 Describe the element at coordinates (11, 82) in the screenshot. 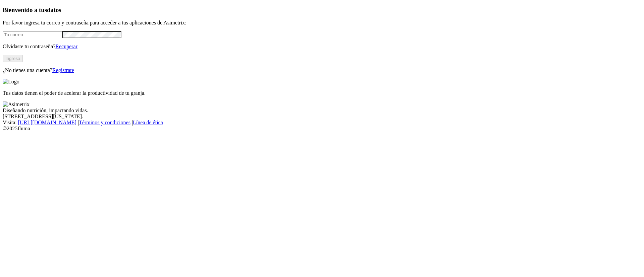

I see `img: Logo` at that location.